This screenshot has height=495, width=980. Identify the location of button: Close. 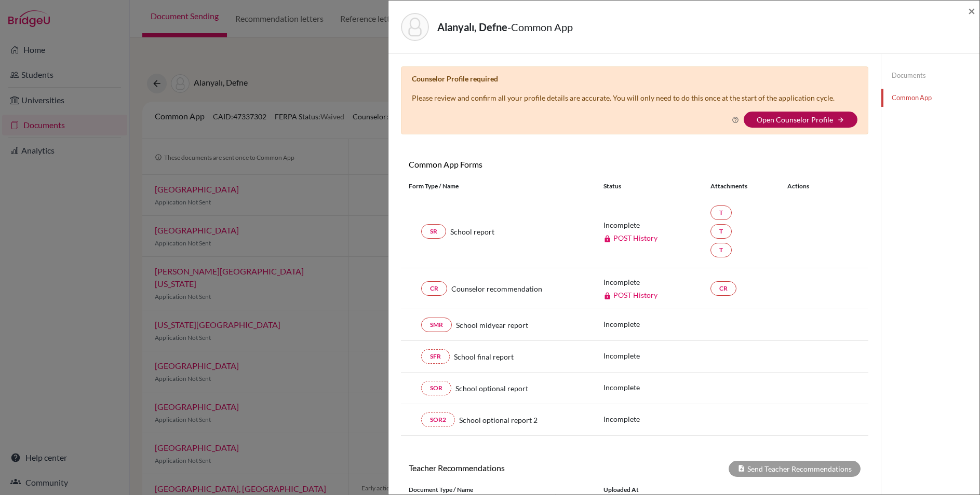
(972, 11).